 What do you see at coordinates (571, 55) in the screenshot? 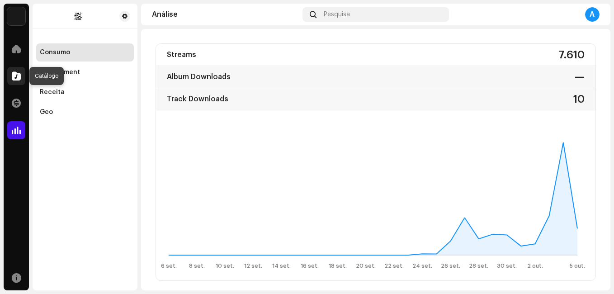
I see `div: 7.610` at bounding box center [571, 55].